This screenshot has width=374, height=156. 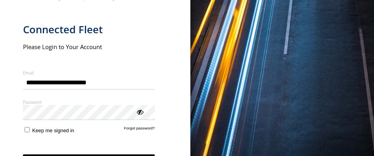 What do you see at coordinates (53, 130) in the screenshot?
I see `span: Keep me signed in` at bounding box center [53, 130].